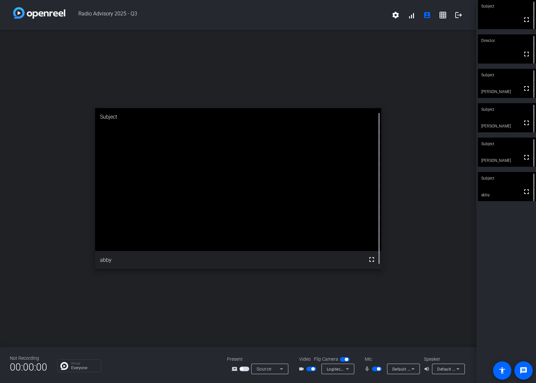 The image size is (536, 383). I want to click on mat-icon: videocam_outline, so click(302, 369).